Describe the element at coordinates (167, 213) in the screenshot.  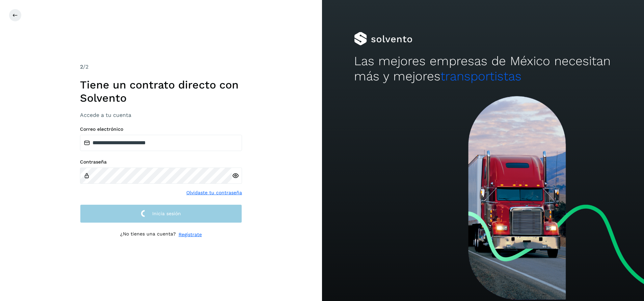
I see `span: Inicia sesión` at that location.